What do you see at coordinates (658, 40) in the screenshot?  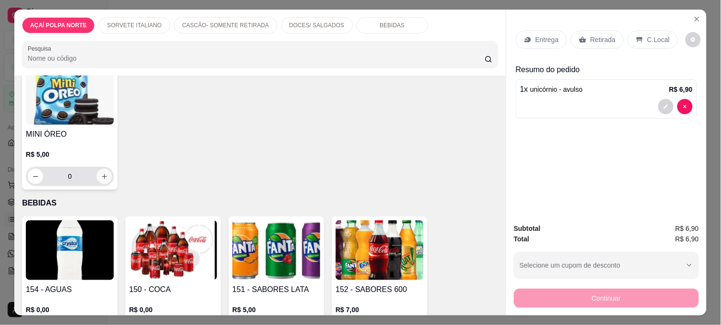 I see `p: C.Local` at bounding box center [658, 40].